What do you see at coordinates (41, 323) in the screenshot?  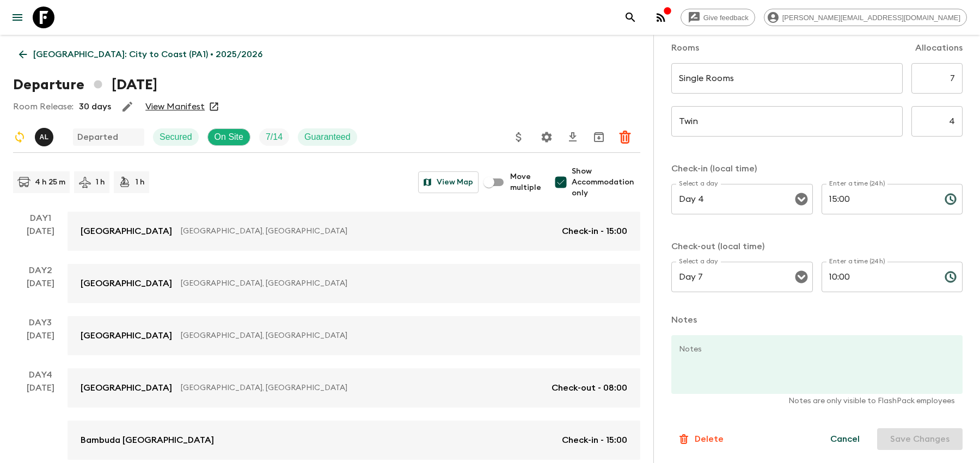 I see `p: Day 3` at bounding box center [41, 323].